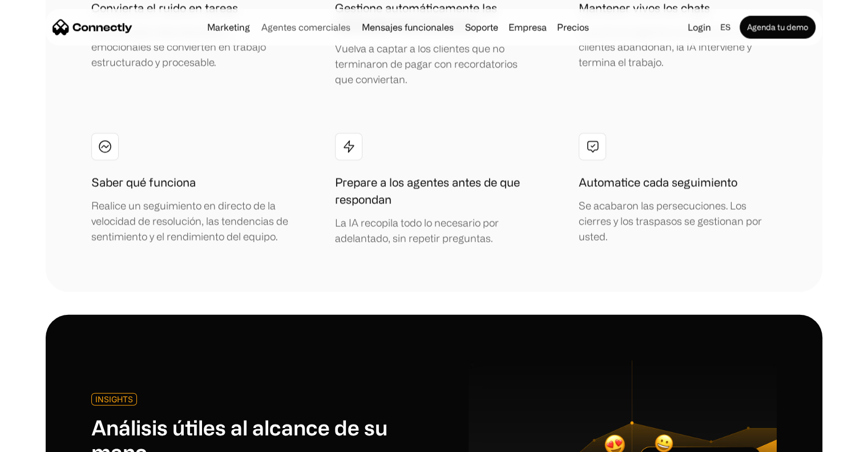  I want to click on a: Login, so click(699, 28).